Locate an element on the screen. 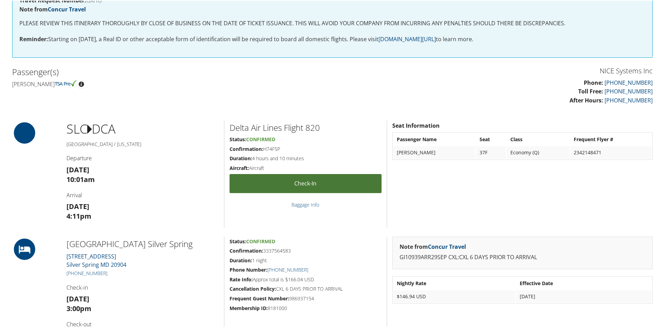 The width and height of the screenshot is (662, 327). th: Effective Date is located at coordinates (584, 283).